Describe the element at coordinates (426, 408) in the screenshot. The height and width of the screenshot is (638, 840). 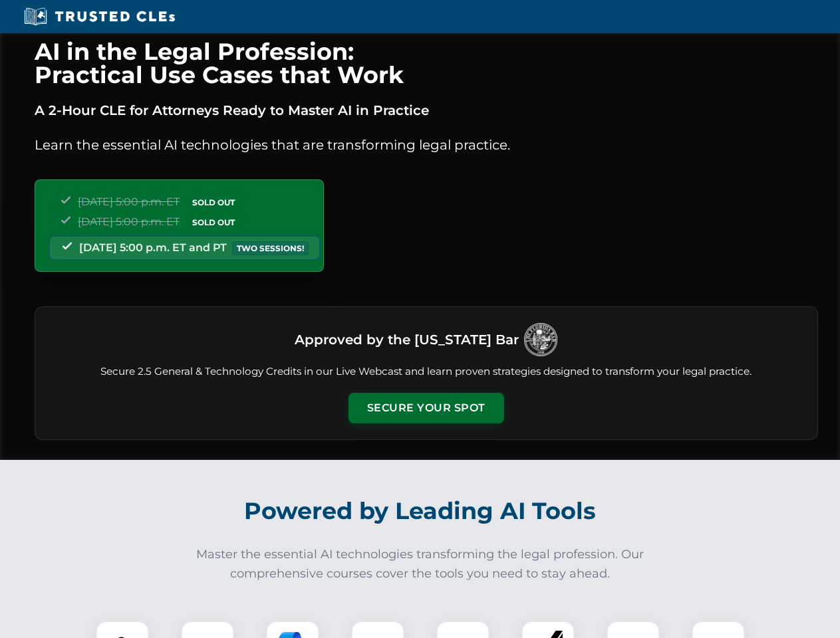
I see `button: Secure Your Spot` at that location.